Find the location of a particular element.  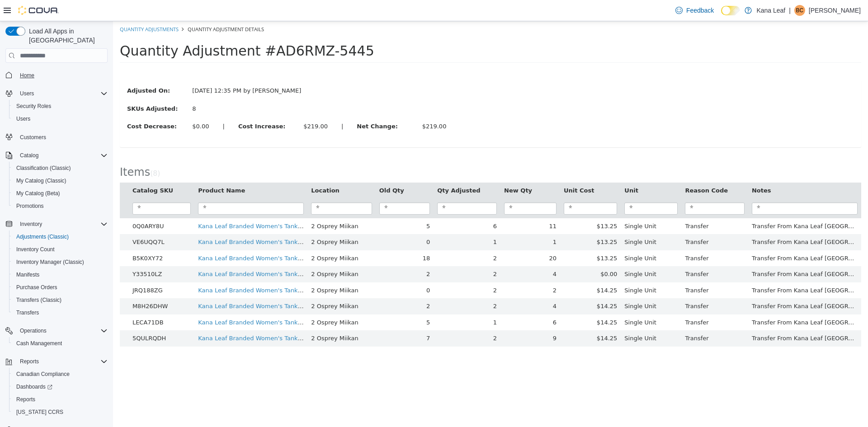

td: 9 is located at coordinates (418, 318).